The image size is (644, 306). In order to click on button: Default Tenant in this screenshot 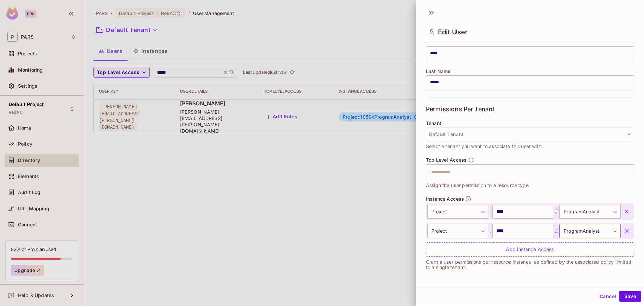, I will do `click(530, 134)`.